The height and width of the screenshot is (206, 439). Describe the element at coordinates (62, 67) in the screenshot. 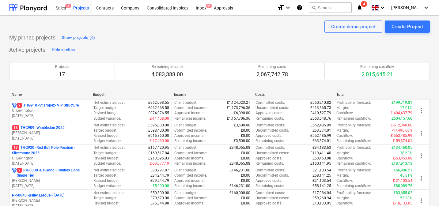

I see `p: Projects` at that location.